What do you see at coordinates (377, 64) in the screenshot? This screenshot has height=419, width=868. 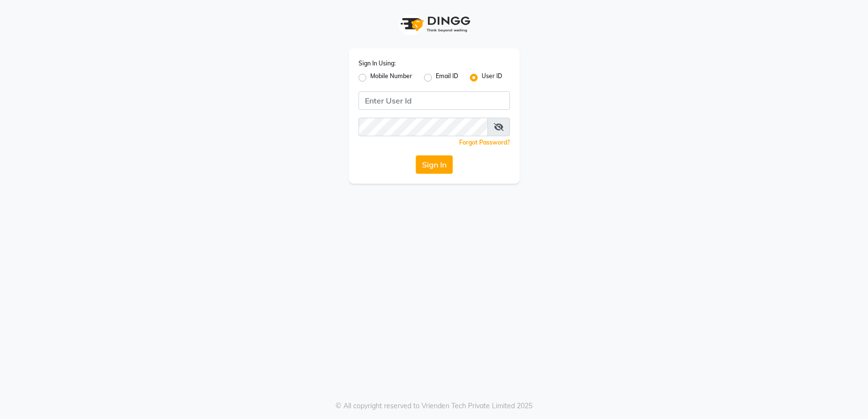 I see `label: Sign In Using:` at bounding box center [377, 64].